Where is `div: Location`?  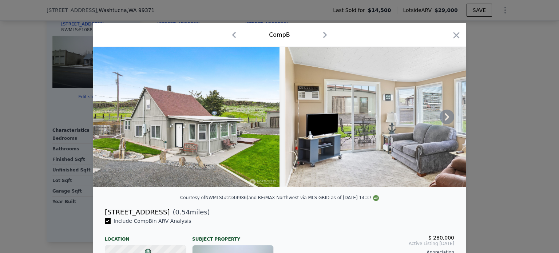
div: Location is located at coordinates (146, 236).